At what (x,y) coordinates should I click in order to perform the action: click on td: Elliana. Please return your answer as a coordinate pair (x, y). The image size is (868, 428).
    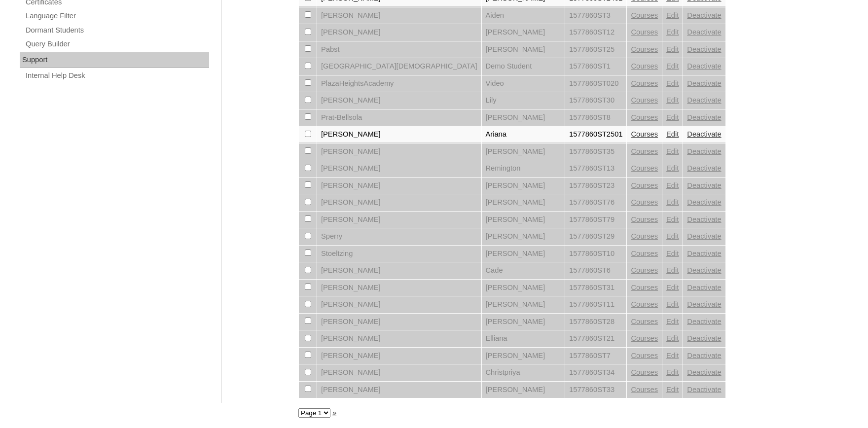
    Looking at the image, I should click on (523, 339).